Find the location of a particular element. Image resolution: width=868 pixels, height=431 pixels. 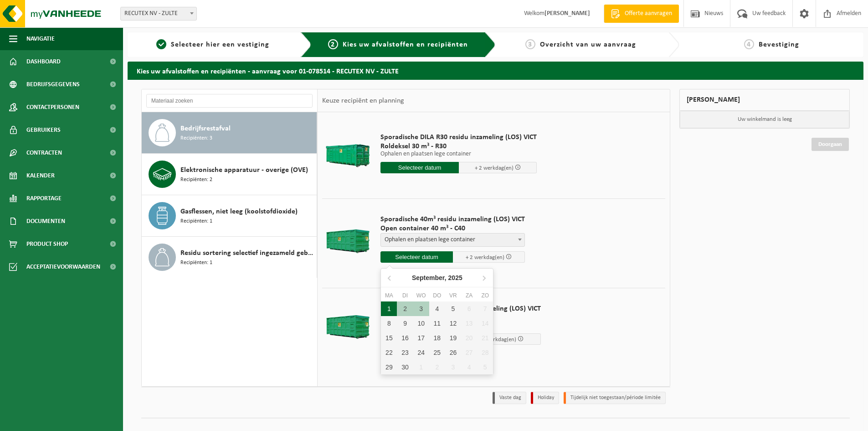

div: 30 is located at coordinates (404, 367).